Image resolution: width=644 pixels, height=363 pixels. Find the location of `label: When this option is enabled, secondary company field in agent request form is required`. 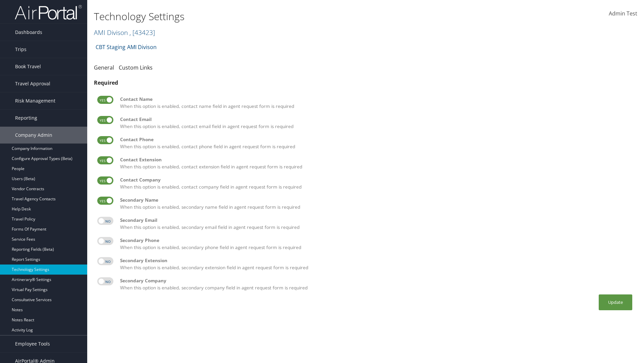

label: When this option is enabled, secondary company field in agent request form is required is located at coordinates (377, 284).